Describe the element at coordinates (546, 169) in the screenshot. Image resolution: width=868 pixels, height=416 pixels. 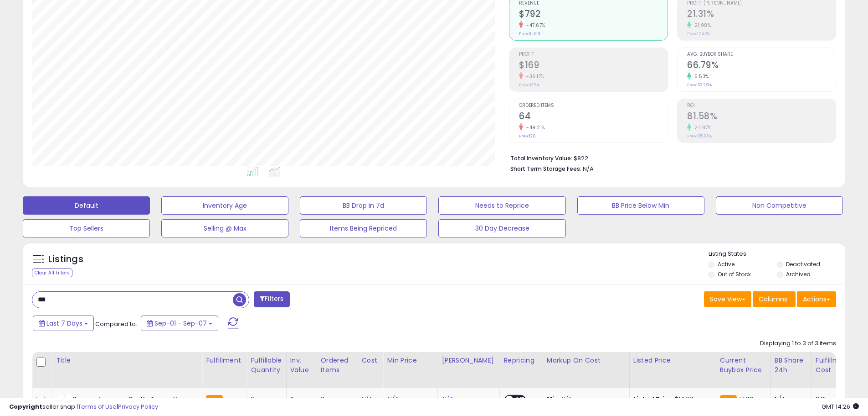
I see `b: Short Term Storage Fees:` at that location.